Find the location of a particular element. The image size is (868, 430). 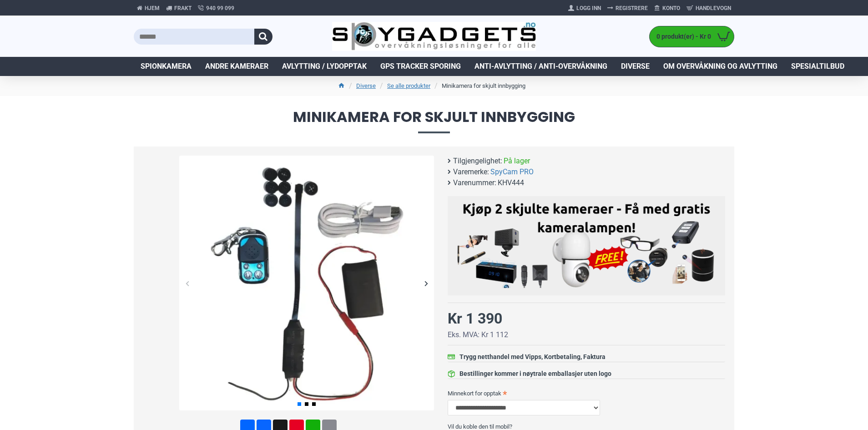

b: Varemerke: is located at coordinates (470, 172).